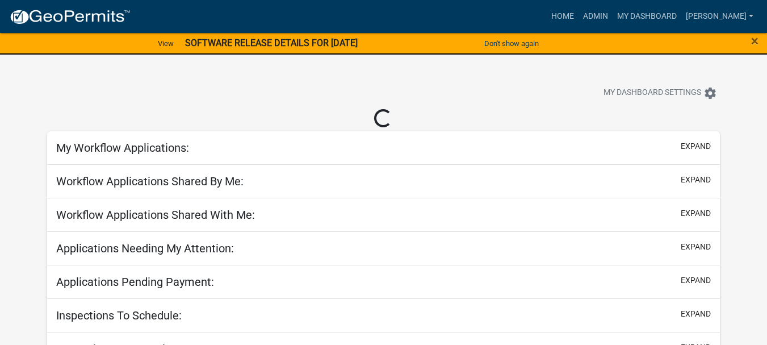  I want to click on h5: Applications Needing My Attention:, so click(145, 248).